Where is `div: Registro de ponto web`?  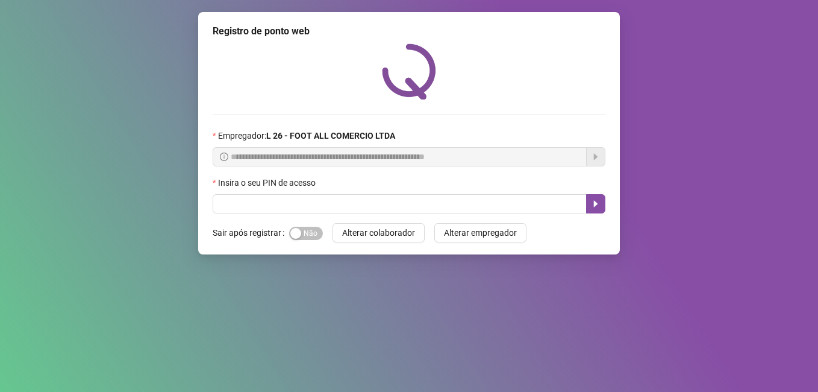
div: Registro de ponto web is located at coordinates (409, 31).